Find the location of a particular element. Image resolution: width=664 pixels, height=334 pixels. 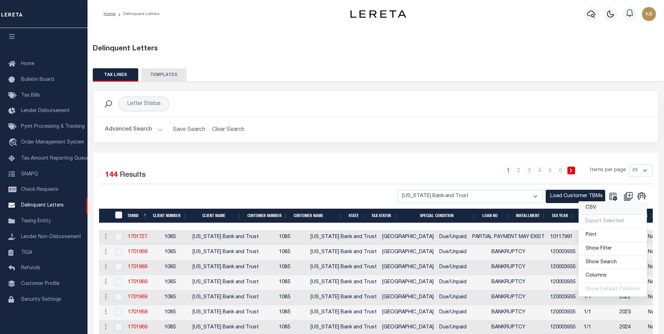

a: Columns is located at coordinates (613, 276).